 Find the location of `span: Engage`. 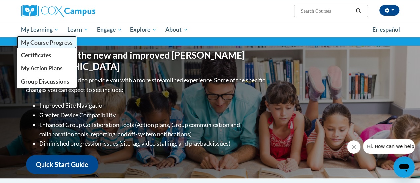

span: Engage is located at coordinates (109, 30).